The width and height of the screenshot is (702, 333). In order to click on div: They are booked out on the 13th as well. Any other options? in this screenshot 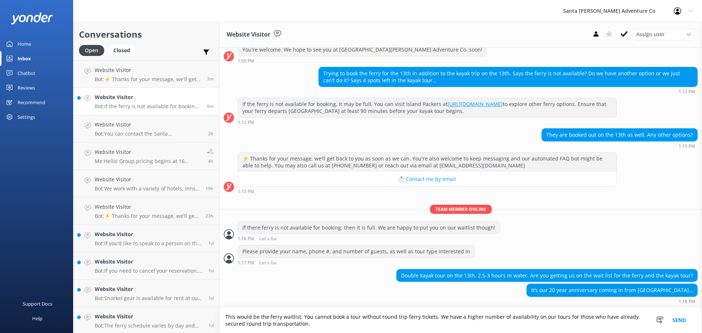, I will do `click(620, 135)`.